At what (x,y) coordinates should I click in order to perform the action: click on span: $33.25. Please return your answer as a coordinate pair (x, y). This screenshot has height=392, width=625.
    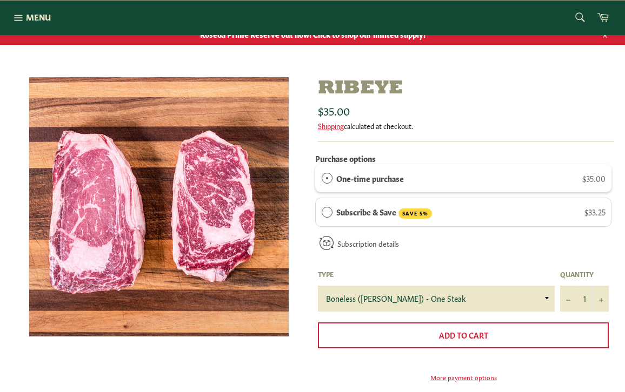
    Looking at the image, I should click on (594, 212).